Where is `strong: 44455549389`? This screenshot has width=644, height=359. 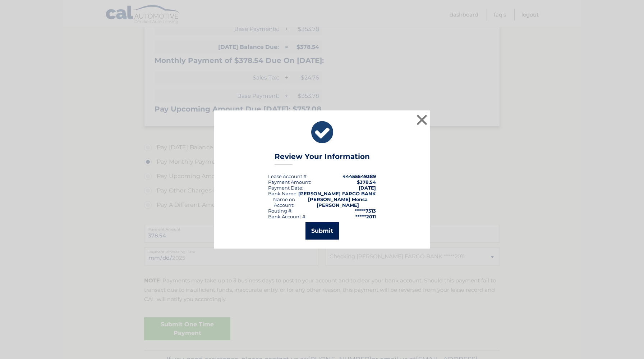 strong: 44455549389 is located at coordinates (359, 176).